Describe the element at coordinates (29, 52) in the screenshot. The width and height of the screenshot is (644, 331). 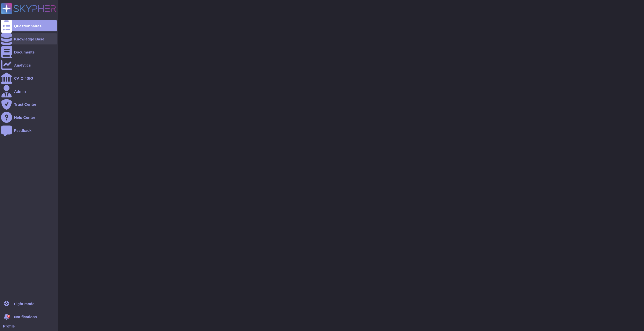
I see `a: Documents` at that location.